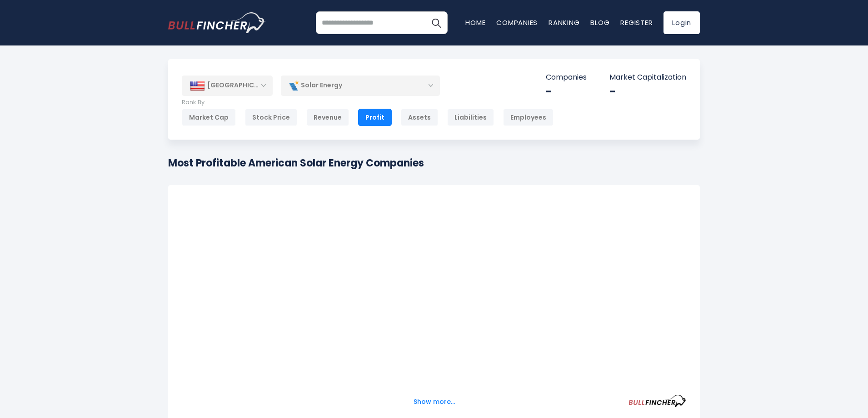 The height and width of the screenshot is (418, 868). I want to click on p: Market Capitalization, so click(647, 77).